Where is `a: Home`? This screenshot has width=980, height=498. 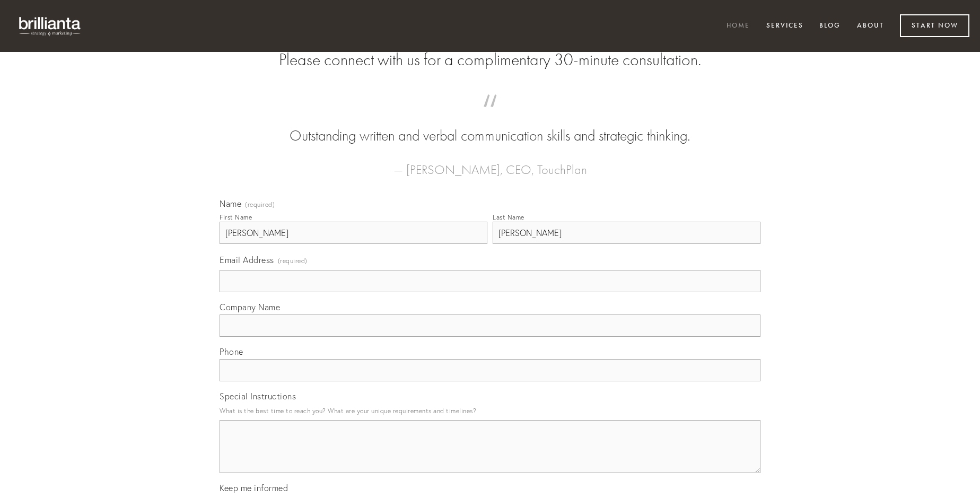 a: Home is located at coordinates (738, 26).